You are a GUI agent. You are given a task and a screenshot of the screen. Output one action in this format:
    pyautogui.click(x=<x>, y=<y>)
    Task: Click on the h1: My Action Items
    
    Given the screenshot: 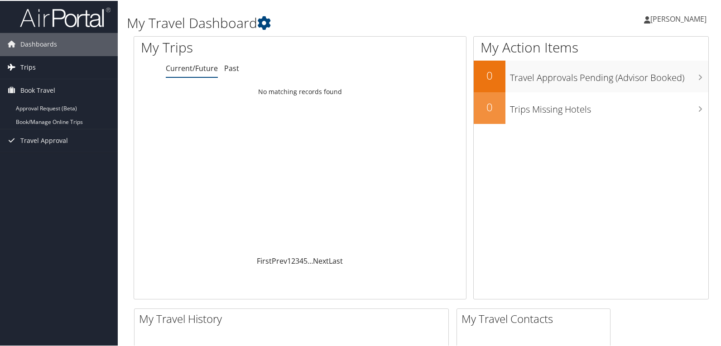 What is the action you would take?
    pyautogui.click(x=591, y=47)
    